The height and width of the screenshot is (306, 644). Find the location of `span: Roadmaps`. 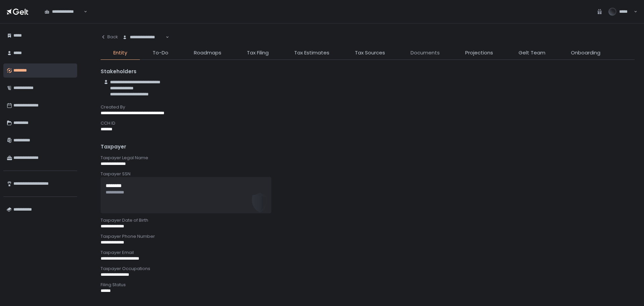

span: Roadmaps is located at coordinates (208, 53).